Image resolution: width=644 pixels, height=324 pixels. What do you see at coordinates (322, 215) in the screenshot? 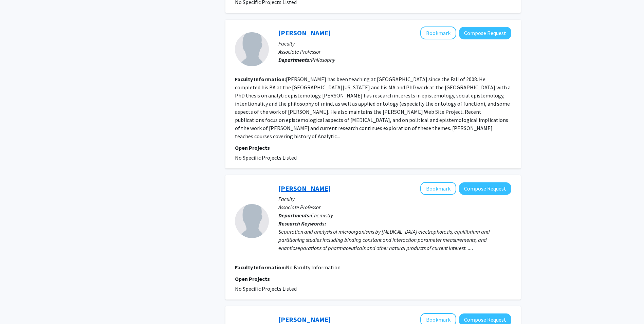
I see `span: Chemistry` at bounding box center [322, 215].